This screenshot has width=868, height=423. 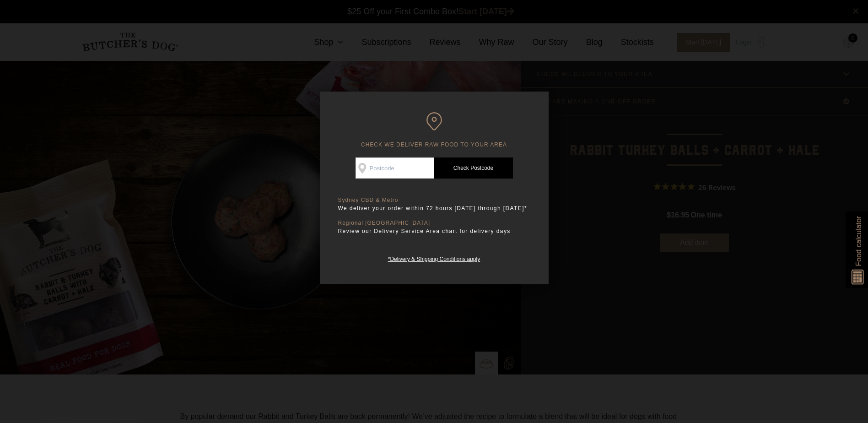 I want to click on p: Sydney CBD & Metro, so click(x=434, y=199).